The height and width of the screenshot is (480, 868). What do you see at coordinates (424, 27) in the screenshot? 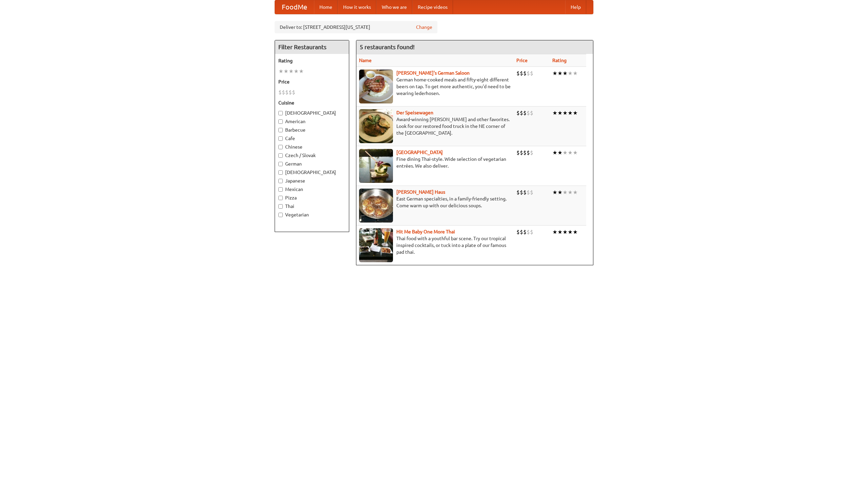
I see `a: Change` at bounding box center [424, 27].